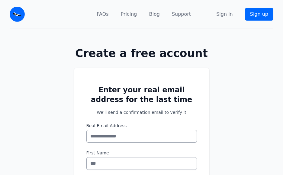  Describe the element at coordinates (142, 153) in the screenshot. I see `label: First Name` at that location.